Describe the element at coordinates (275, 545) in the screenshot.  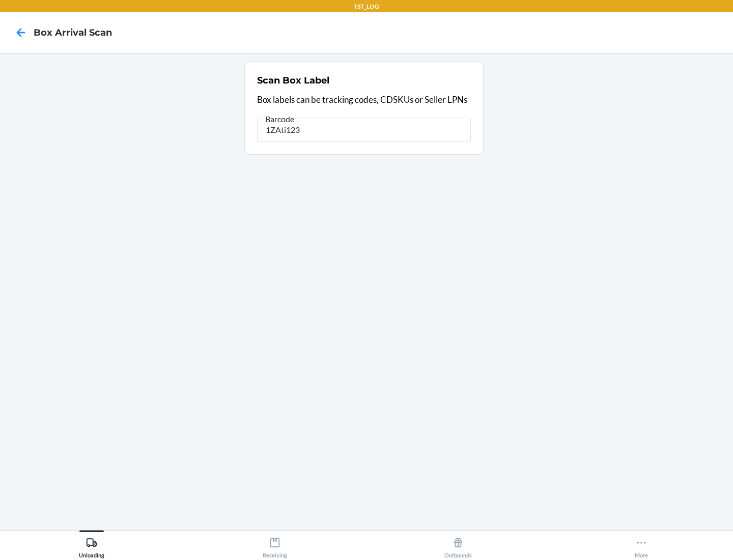
I see `div: Receiving` at that location.